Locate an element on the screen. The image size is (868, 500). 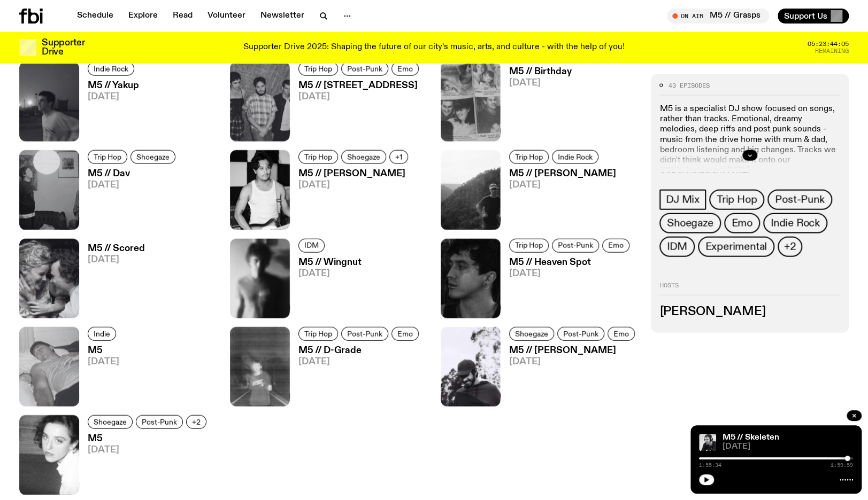
a: Newsletter is located at coordinates (282, 16).